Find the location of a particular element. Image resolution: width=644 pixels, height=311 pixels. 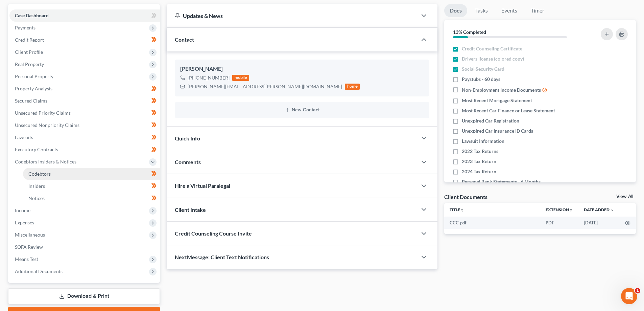

a: Titleunfold_more is located at coordinates (457, 209).